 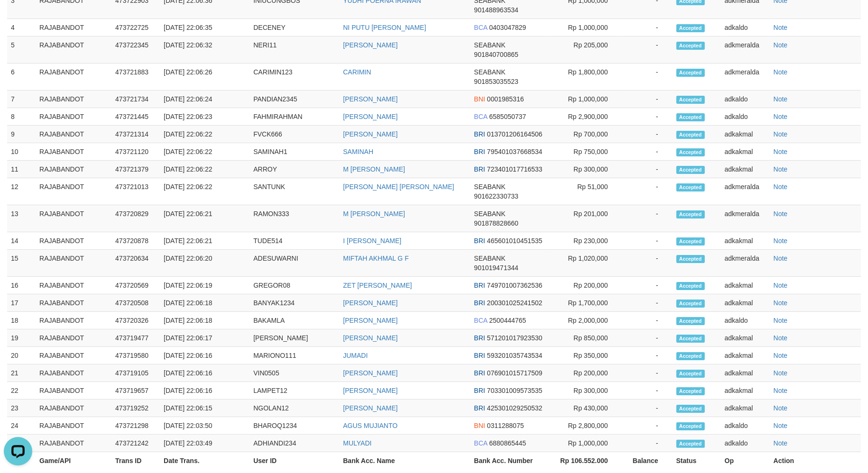 What do you see at coordinates (496, 268) in the screenshot?
I see `span: Copy 901019471344 to clipboard` at bounding box center [496, 268].